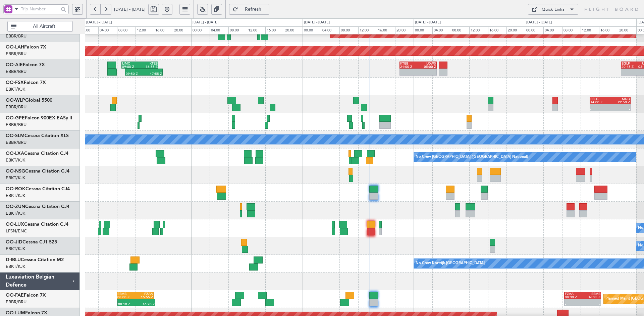  I want to click on div: Quick Links, so click(553, 9).